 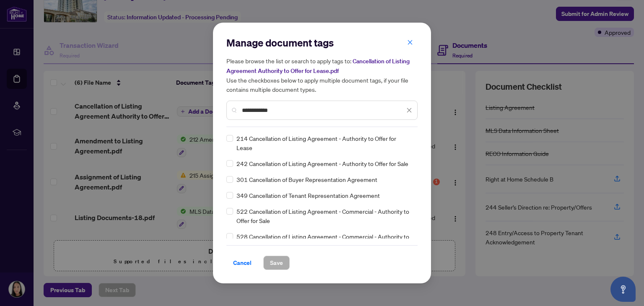 I want to click on span: Cancel, so click(x=242, y=263).